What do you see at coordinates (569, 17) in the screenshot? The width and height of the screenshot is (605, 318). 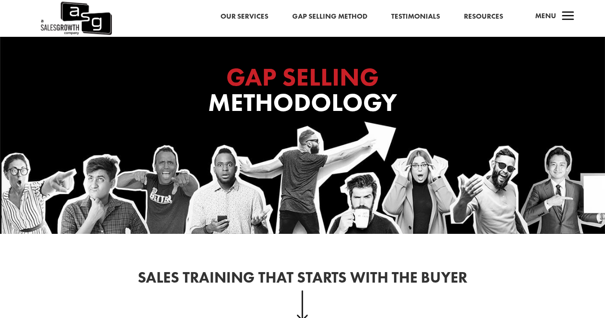 I see `span: a` at bounding box center [569, 17].